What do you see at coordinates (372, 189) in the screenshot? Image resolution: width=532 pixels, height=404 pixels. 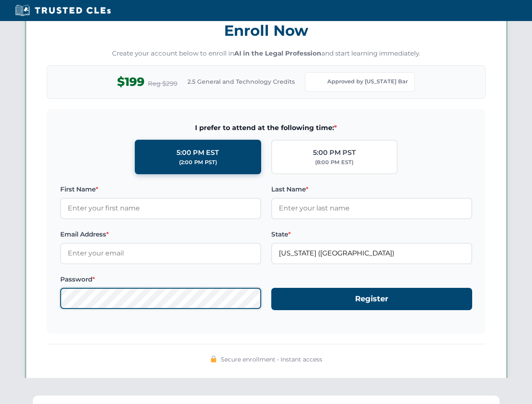 I see `label: Last Name` at bounding box center [372, 189].